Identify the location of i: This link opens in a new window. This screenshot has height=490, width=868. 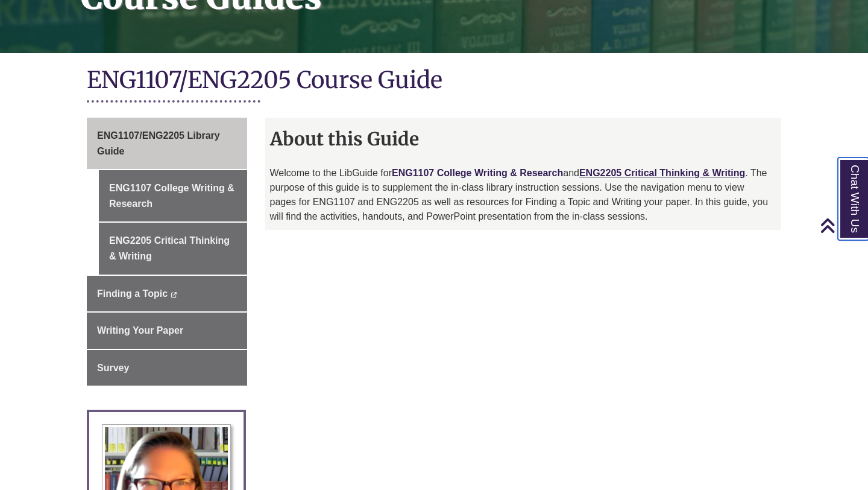
(173, 295).